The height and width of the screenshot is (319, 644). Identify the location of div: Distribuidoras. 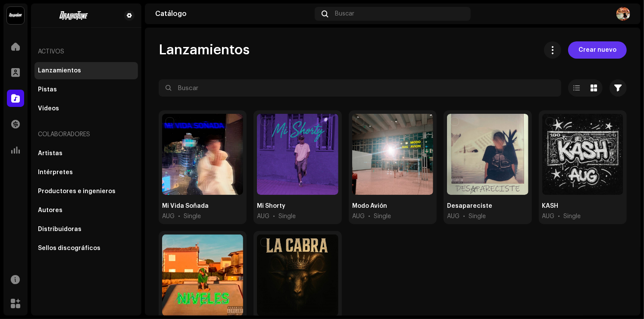
(59, 229).